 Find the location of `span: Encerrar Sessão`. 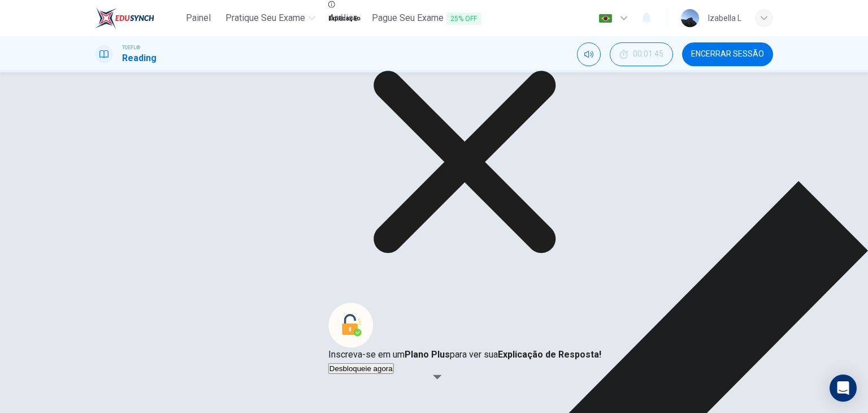

span: Encerrar Sessão is located at coordinates (727, 54).